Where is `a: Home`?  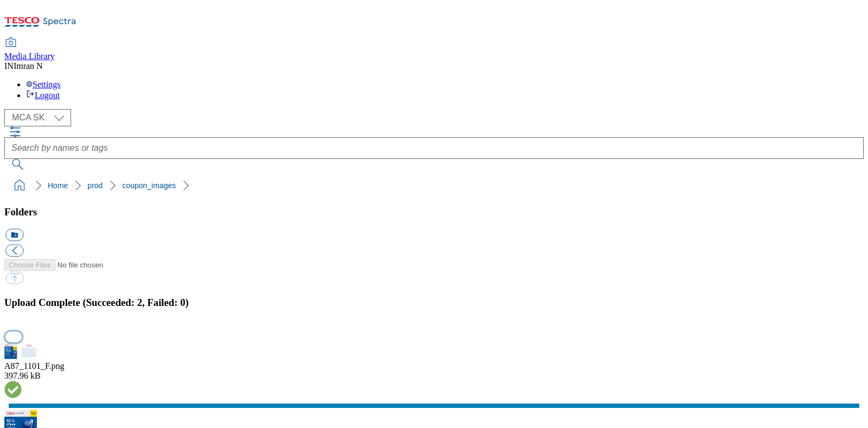
a: Home is located at coordinates (58, 186).